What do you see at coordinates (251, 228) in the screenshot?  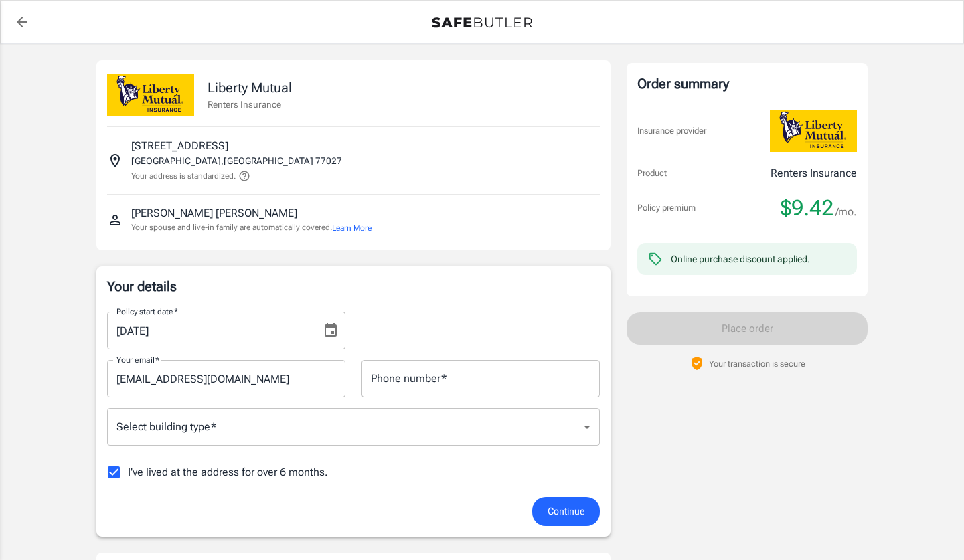 I see `p: Your spouse and live-in family are automatically covered.` at bounding box center [251, 228].